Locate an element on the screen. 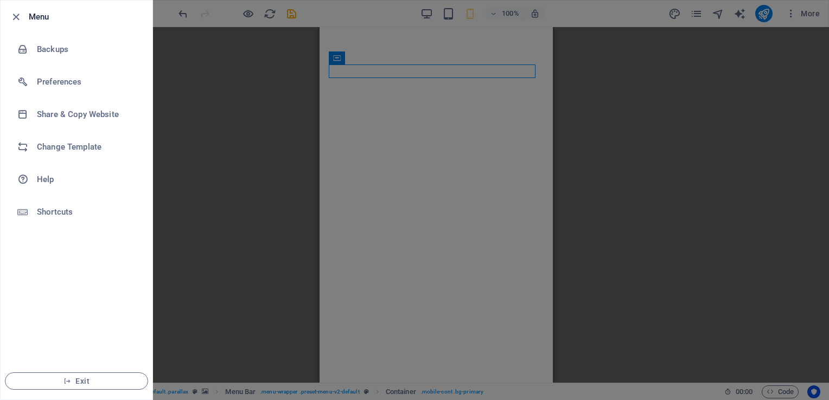 This screenshot has height=400, width=829. h6: Help is located at coordinates (87, 179).